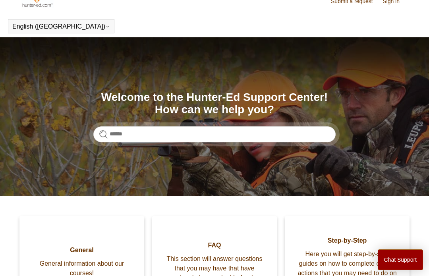 Image resolution: width=429 pixels, height=276 pixels. Describe the element at coordinates (347, 241) in the screenshot. I see `span: Step-by-Step` at that location.